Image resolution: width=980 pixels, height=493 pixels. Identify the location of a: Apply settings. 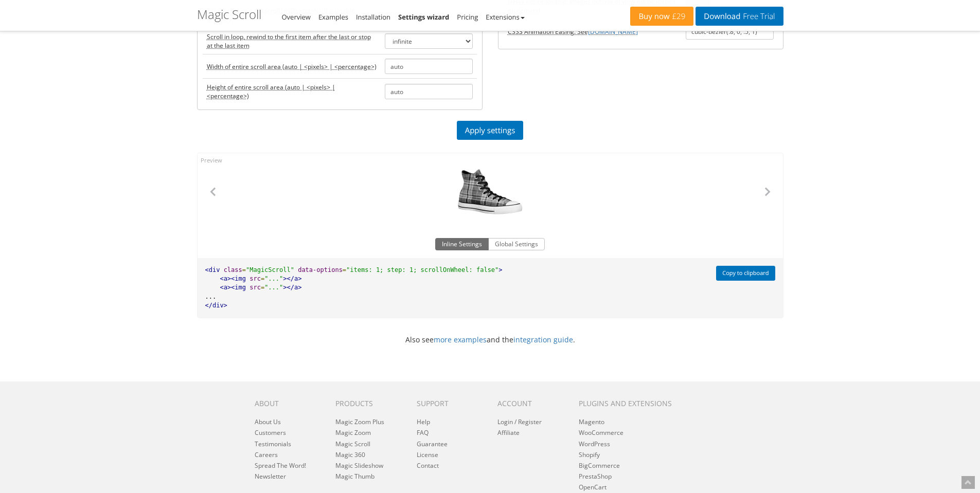
(490, 130).